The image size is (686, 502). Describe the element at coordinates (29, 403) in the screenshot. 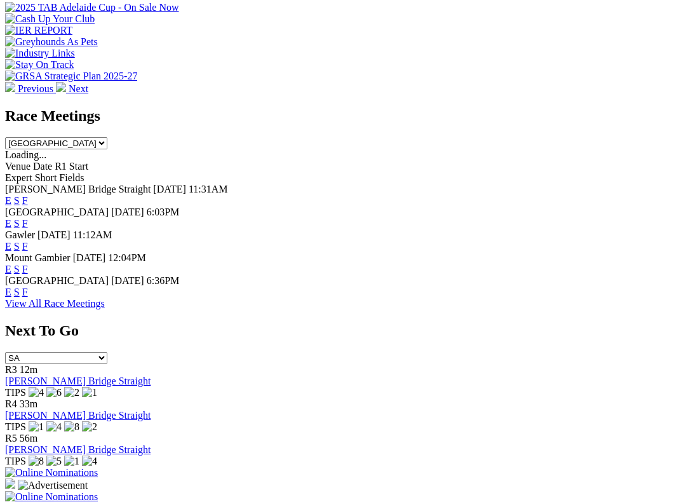

I see `span: 33m` at that location.